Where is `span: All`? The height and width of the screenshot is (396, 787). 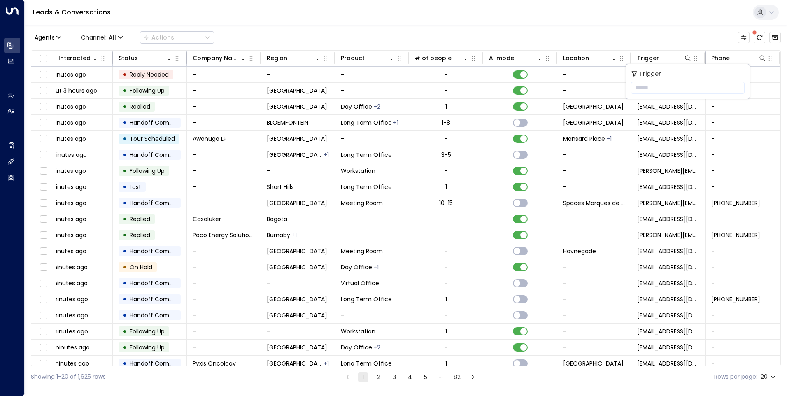 span: All is located at coordinates (112, 37).